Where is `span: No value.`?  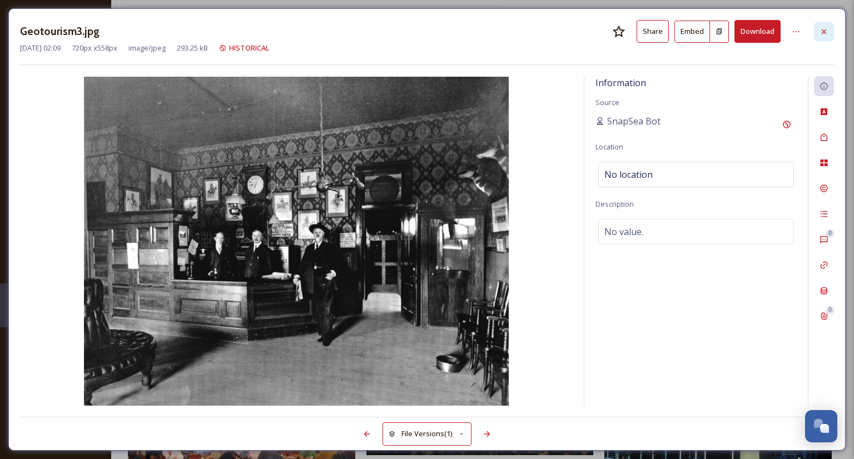 span: No value. is located at coordinates (624, 232).